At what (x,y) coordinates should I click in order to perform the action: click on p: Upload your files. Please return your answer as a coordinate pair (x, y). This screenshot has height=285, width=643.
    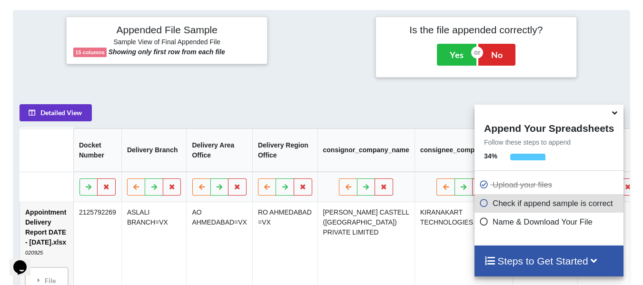
    Looking at the image, I should click on (550, 185).